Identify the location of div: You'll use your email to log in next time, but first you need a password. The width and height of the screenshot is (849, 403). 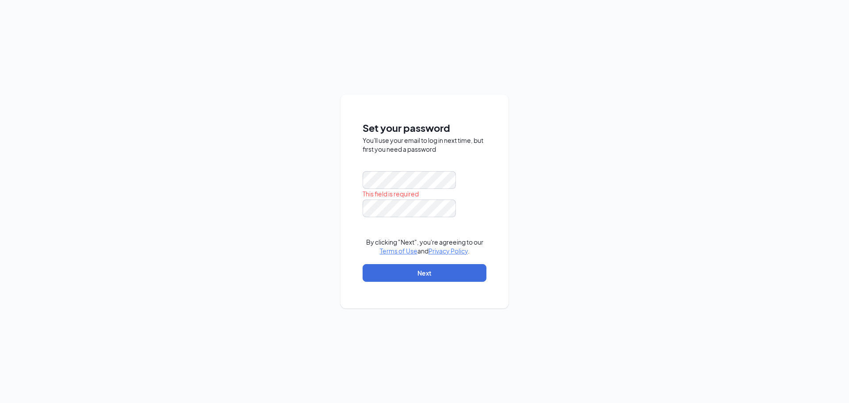
(424, 145).